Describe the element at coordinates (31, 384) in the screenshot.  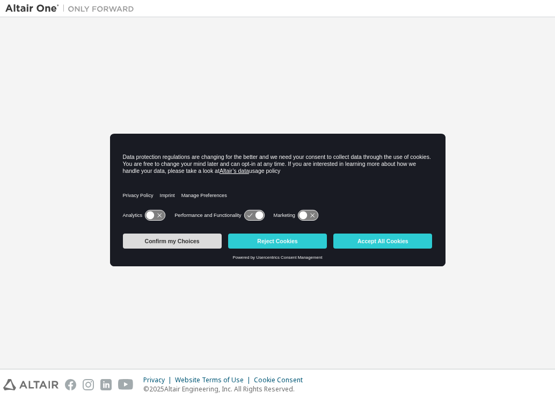
I see `img: altair_logo.svg` at that location.